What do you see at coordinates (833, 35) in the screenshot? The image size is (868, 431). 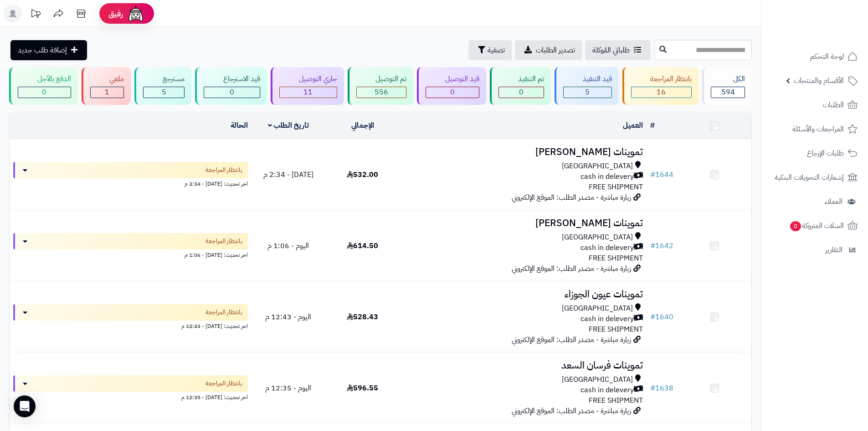 I see `img: logo-2.png` at bounding box center [833, 35].